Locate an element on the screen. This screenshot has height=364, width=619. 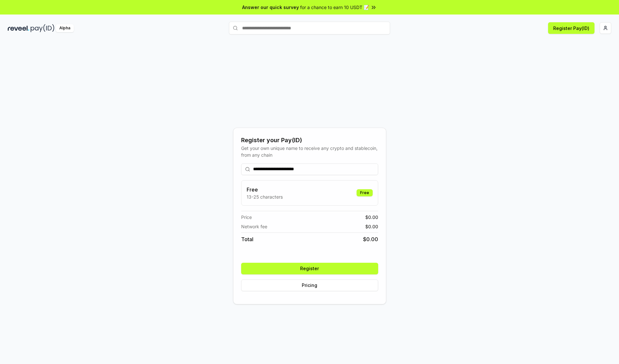
div: Register your Pay(ID) is located at coordinates (310, 140).